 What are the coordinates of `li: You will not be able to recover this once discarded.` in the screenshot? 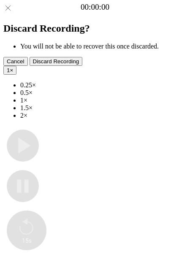 It's located at (103, 46).